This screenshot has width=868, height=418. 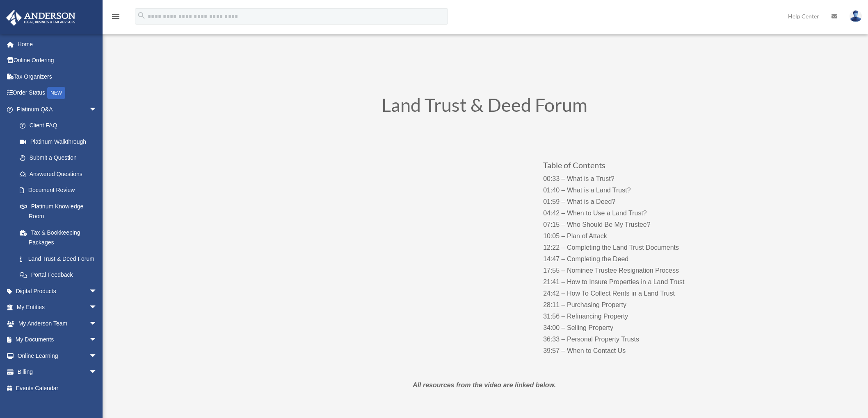 I want to click on a: Submit a Question, so click(x=60, y=158).